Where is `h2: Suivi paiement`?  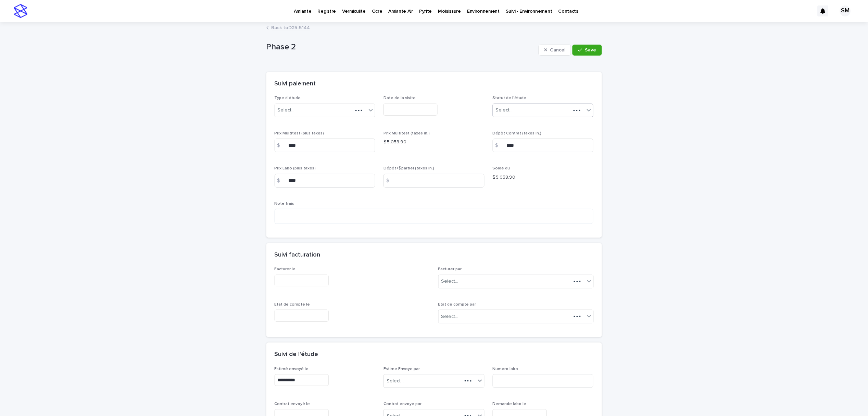
h2: Suivi paiement is located at coordinates (296, 84).